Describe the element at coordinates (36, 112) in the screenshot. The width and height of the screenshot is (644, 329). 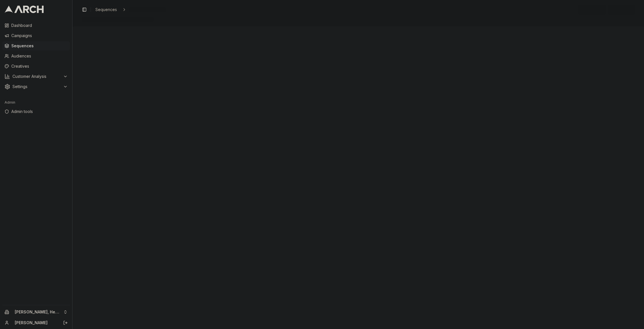
I see `a: Admin tools` at that location.